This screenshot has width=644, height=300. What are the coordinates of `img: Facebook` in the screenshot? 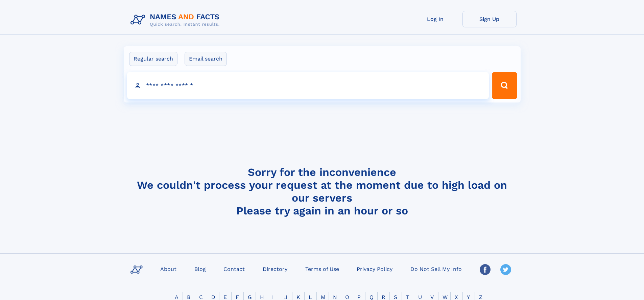 It's located at (485, 270).